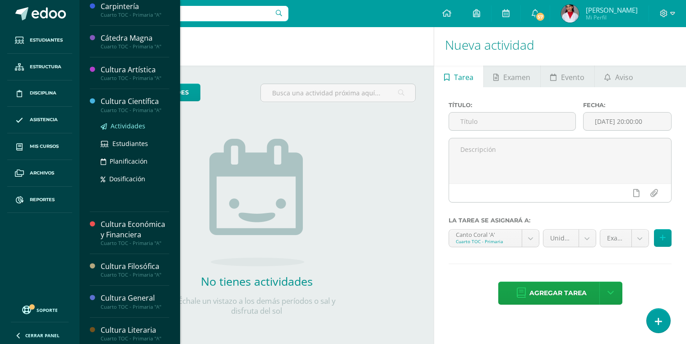 This screenshot has height=344, width=686. I want to click on div: Canto Coral 'A', so click(485, 233).